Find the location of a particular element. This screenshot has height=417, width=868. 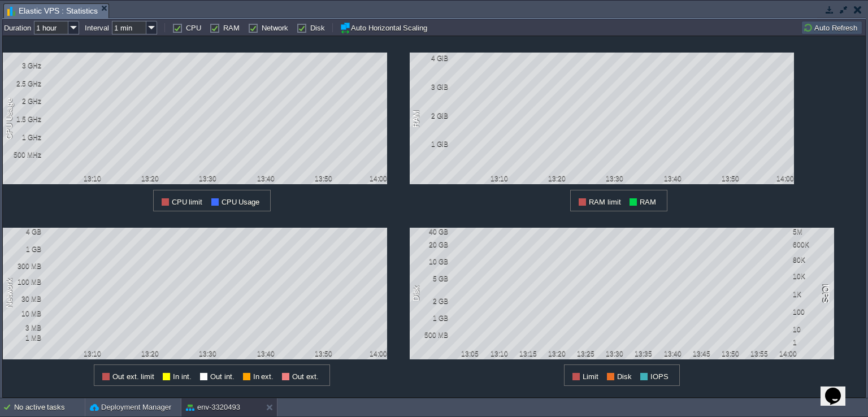

span: In ext. is located at coordinates (263, 376).